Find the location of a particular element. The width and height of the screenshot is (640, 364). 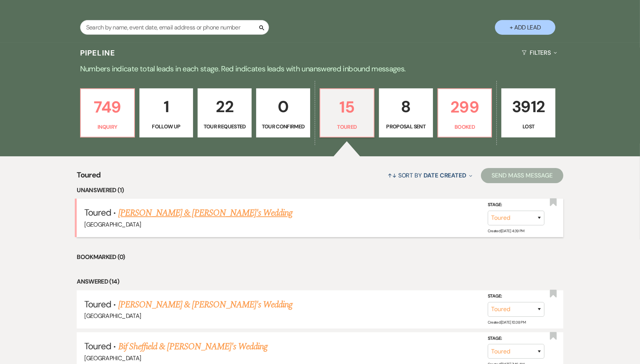

button: Filters is located at coordinates (539, 53).